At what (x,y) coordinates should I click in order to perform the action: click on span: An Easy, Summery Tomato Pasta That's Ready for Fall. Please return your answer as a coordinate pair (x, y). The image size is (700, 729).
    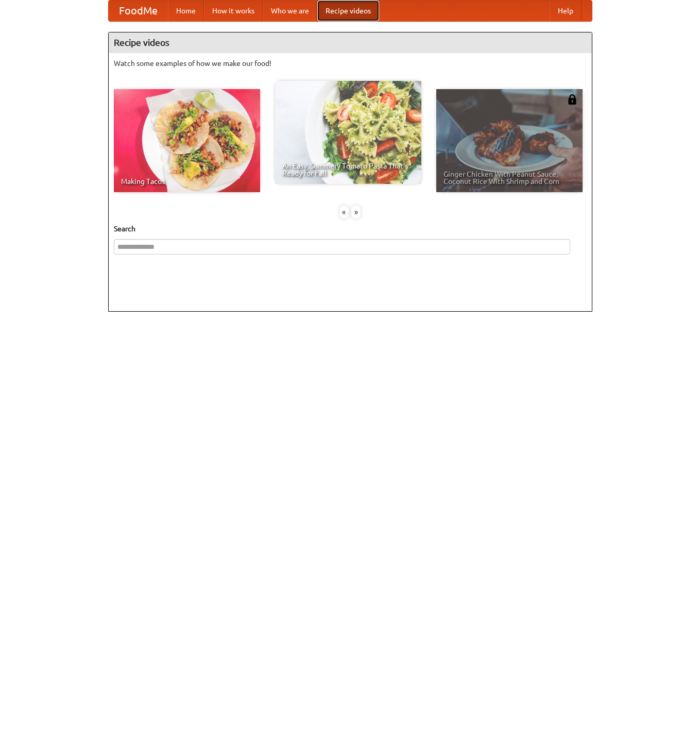
    Looking at the image, I should click on (348, 170).